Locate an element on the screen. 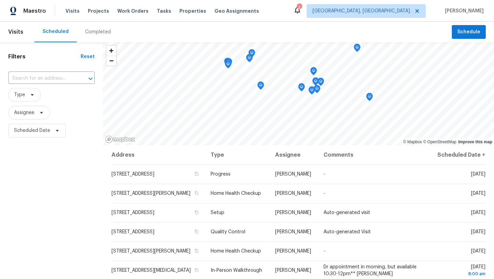 This screenshot has width=494, height=279. a: Mapbox is located at coordinates (413, 142).